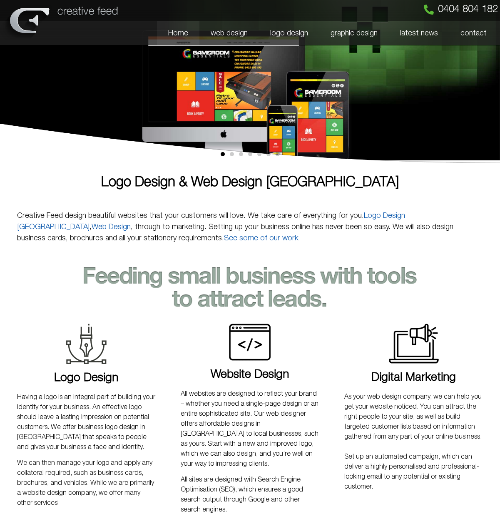 Image resolution: width=500 pixels, height=529 pixels. I want to click on img: Web Design Adelaide, so click(250, 342).